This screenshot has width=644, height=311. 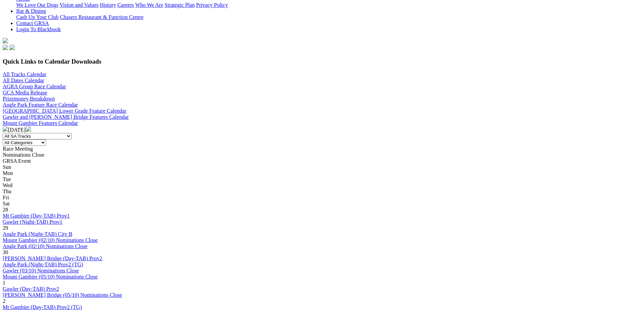 What do you see at coordinates (24, 74) in the screenshot?
I see `a: All Tracks Calendar` at bounding box center [24, 74].